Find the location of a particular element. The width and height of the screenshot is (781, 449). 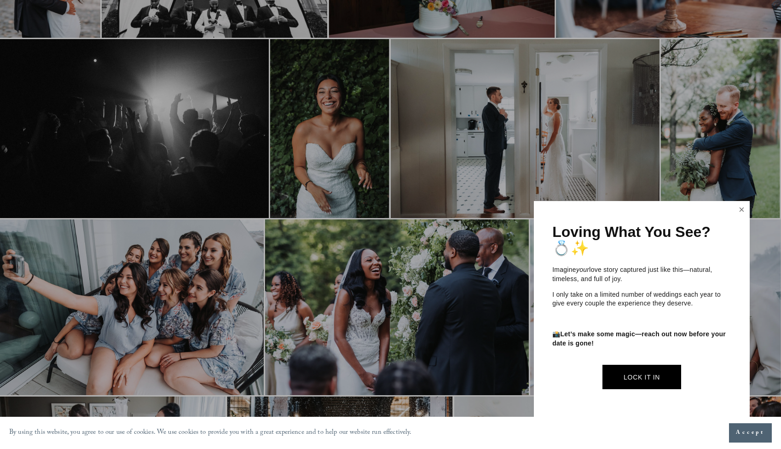

p: Imagine love story captured just like this—natural, timeless, and full of joy. is located at coordinates (642, 274).